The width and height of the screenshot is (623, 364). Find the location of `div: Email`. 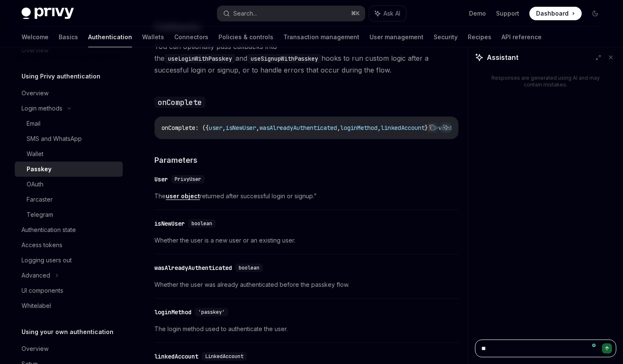

div: Email is located at coordinates (33, 124).